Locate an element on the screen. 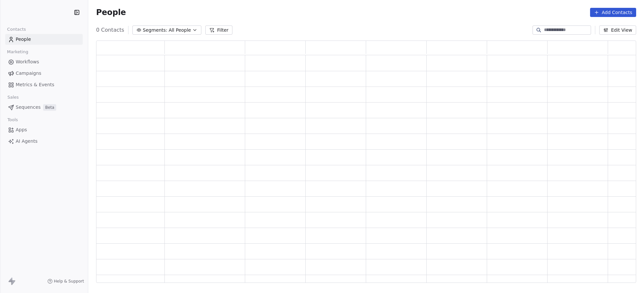 This screenshot has height=293, width=644. span: Workflows is located at coordinates (28, 62).